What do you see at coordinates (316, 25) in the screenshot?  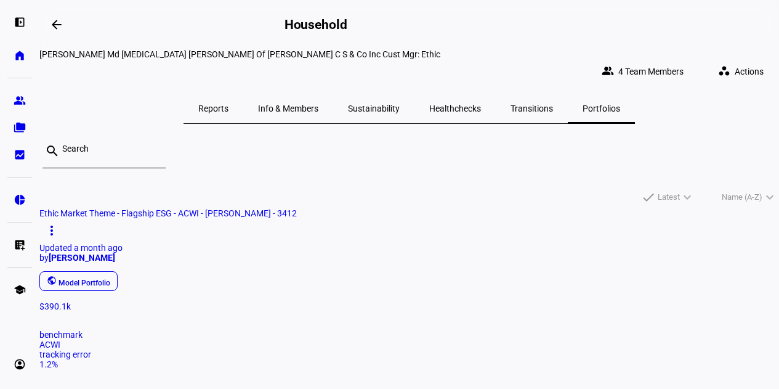 I see `h2: Household` at bounding box center [316, 25].